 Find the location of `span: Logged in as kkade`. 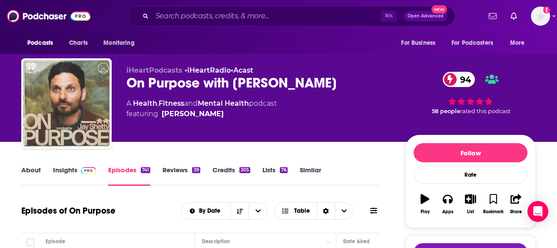

span: Logged in as kkade is located at coordinates (540, 16).